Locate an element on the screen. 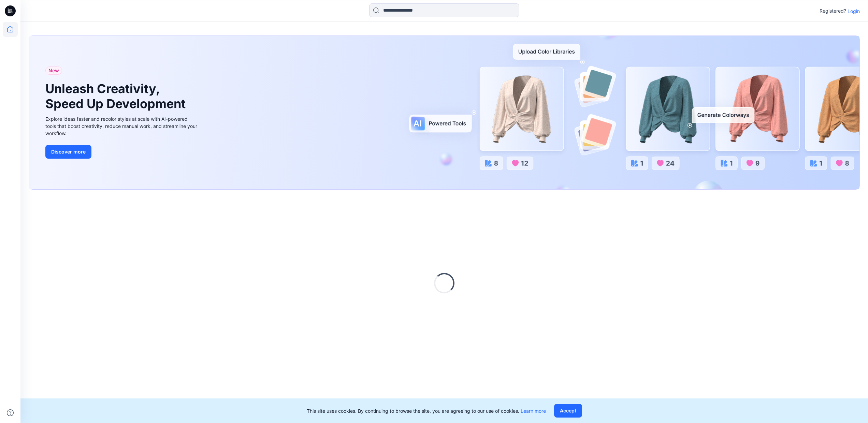 This screenshot has height=423, width=868. h1: Unleash Creativity, Speed Up Development is located at coordinates (117, 96).